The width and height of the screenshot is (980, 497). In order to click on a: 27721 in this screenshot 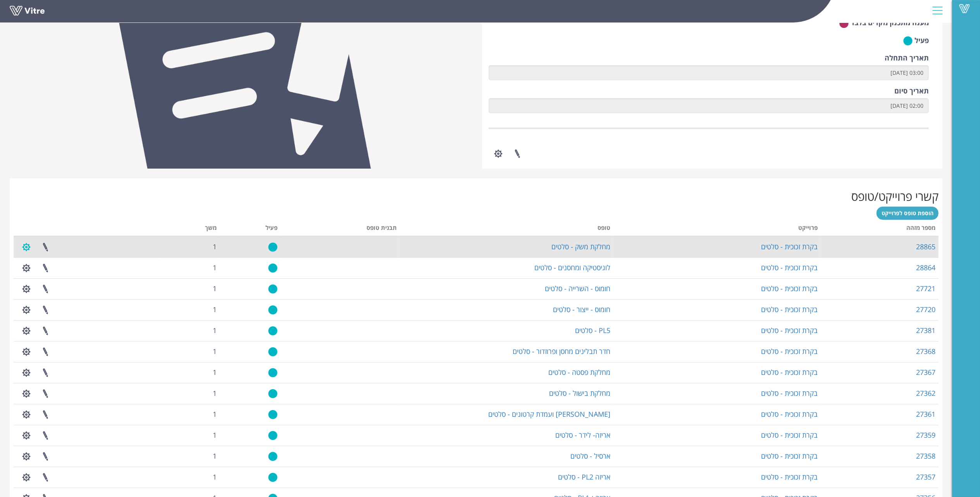, I will do `click(926, 288)`.